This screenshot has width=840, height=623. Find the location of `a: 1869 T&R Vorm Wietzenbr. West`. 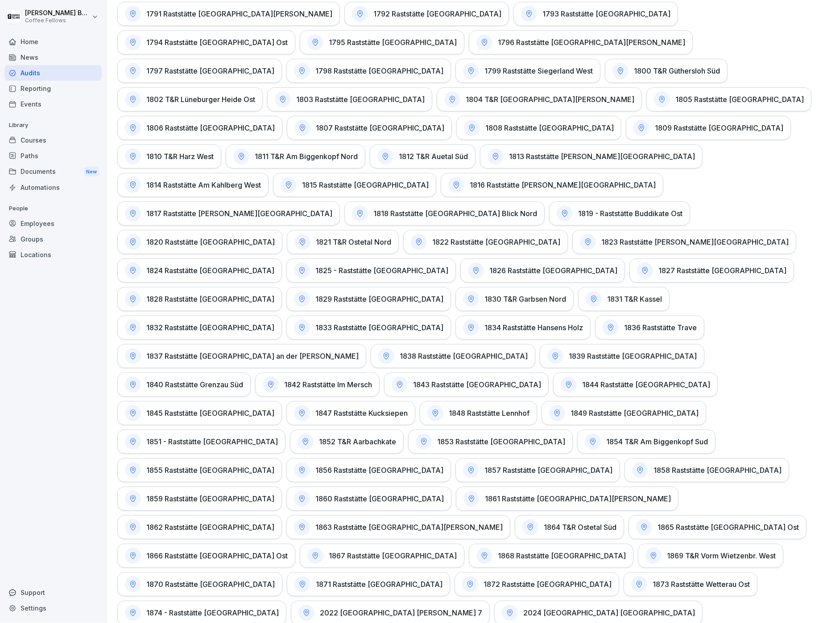

a: 1869 T&R Vorm Wietzenbr. West is located at coordinates (710, 556).